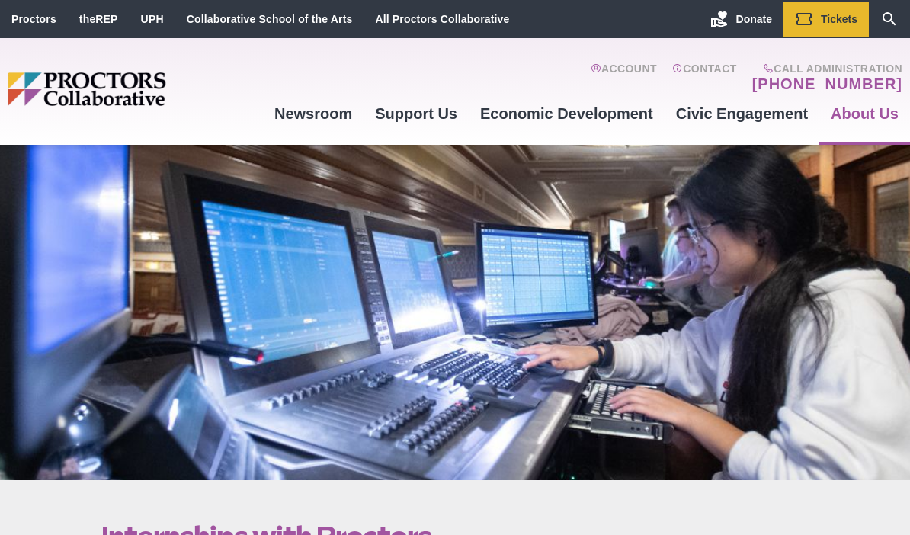 The image size is (910, 535). Describe the element at coordinates (864, 114) in the screenshot. I see `a: About Us` at that location.